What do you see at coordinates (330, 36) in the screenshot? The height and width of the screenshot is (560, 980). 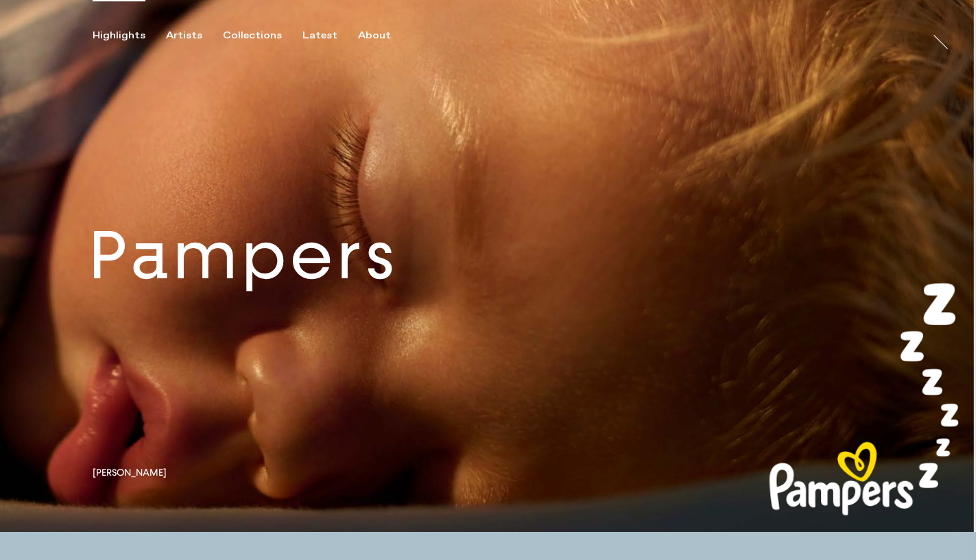 I see `button: Latest` at bounding box center [330, 36].